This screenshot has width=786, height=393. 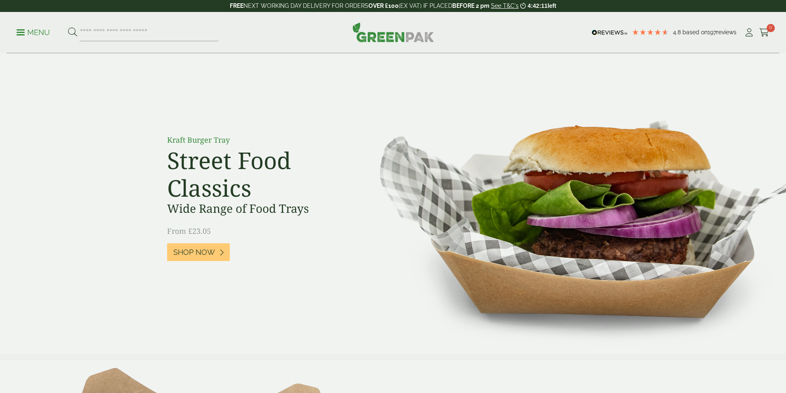 I want to click on i: My Account, so click(x=749, y=33).